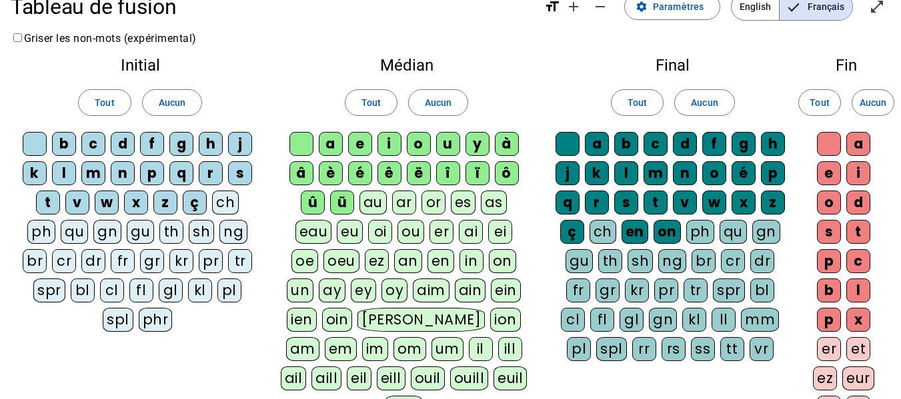 The width and height of the screenshot is (901, 399). Describe the element at coordinates (714, 173) in the screenshot. I see `div: o` at that location.